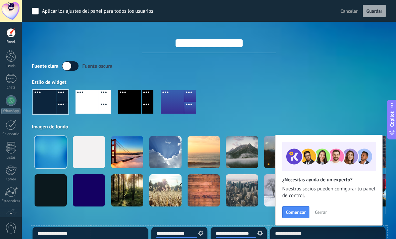 The height and width of the screenshot is (239, 396). Describe the element at coordinates (321, 212) in the screenshot. I see `button: Cerrar` at that location.